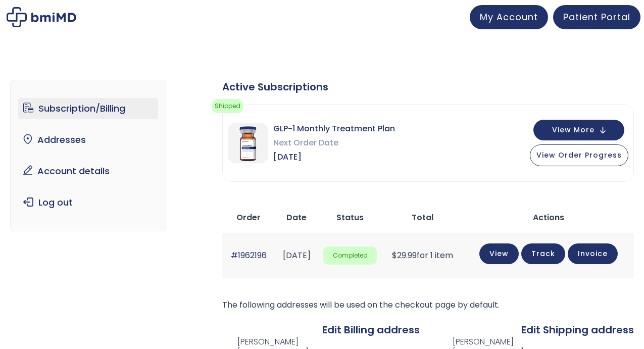 This screenshot has width=644, height=349. I want to click on span: Next Order Date, so click(334, 143).